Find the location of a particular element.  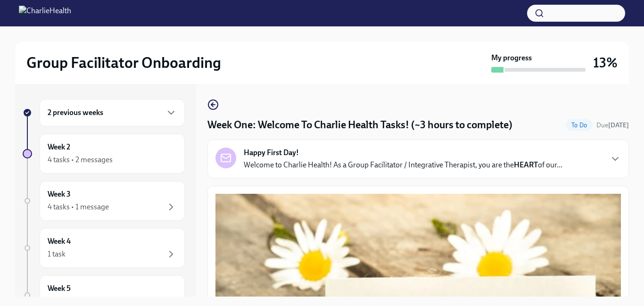

a: Week 34 tasks • 1 message is located at coordinates (104, 201).